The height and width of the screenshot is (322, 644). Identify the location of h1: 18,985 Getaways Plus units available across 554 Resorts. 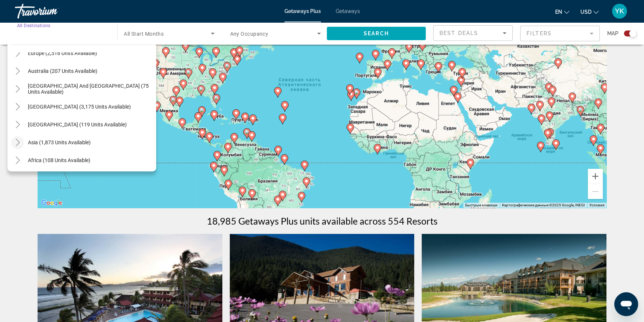
(322, 221).